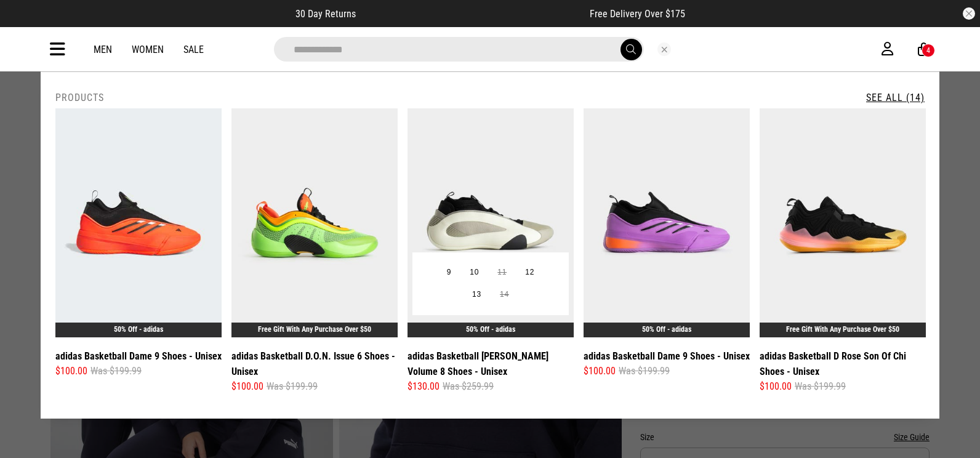 The image size is (980, 458). Describe the element at coordinates (923, 49) in the screenshot. I see `a: 4` at that location.